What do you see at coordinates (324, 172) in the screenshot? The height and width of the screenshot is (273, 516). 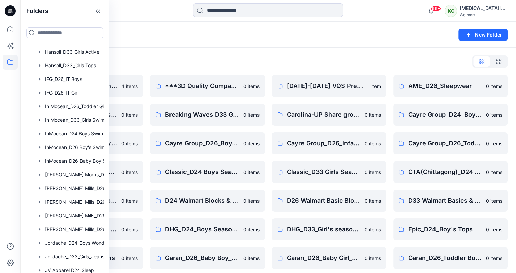 I see `p: Classic_D33 Girls Seasonal` at bounding box center [324, 172].